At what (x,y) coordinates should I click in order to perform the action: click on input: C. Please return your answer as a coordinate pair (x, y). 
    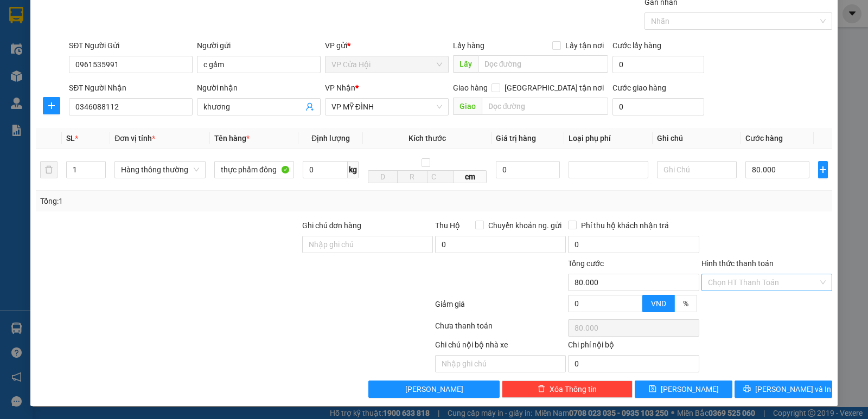
    Looking at the image, I should click on (440, 177).